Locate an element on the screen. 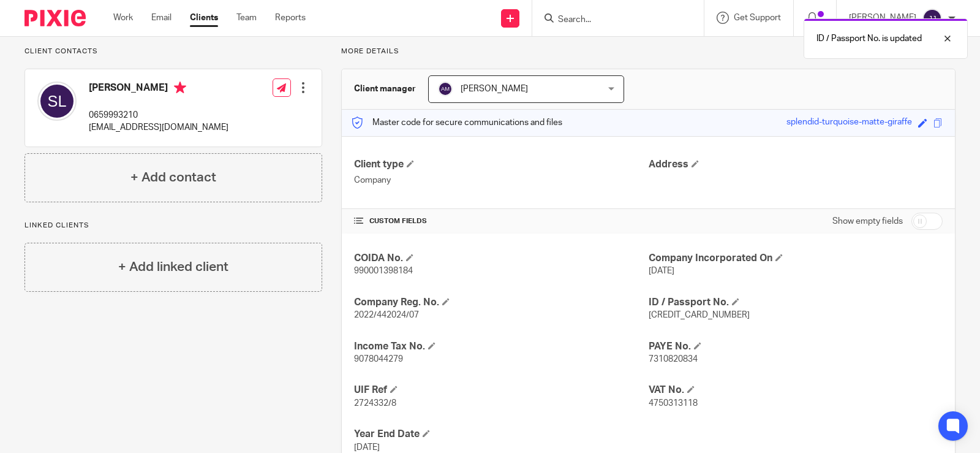 This screenshot has height=453, width=980. h4: COIDA No. is located at coordinates (501, 258).